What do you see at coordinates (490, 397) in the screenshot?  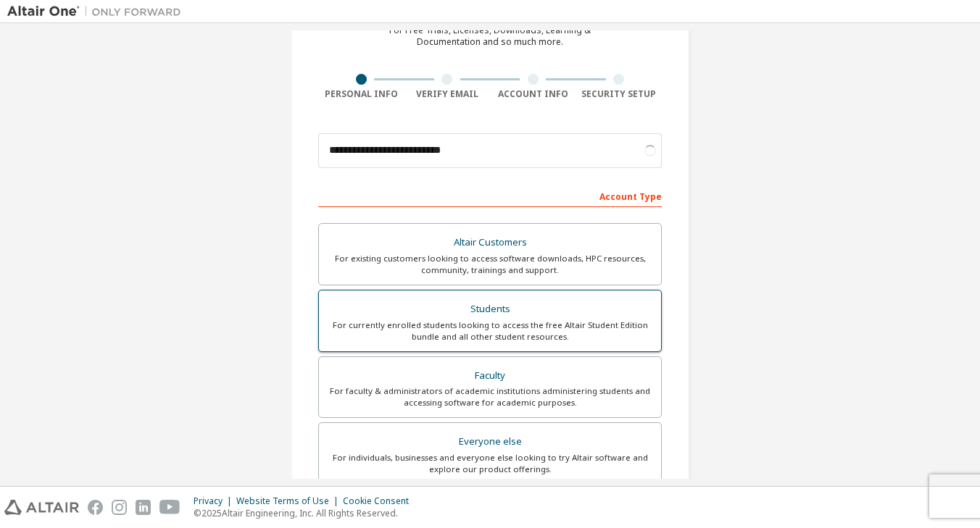 I see `div: For faculty & administrators of academic institutions administering students and accessing softwa...` at bounding box center [490, 397].